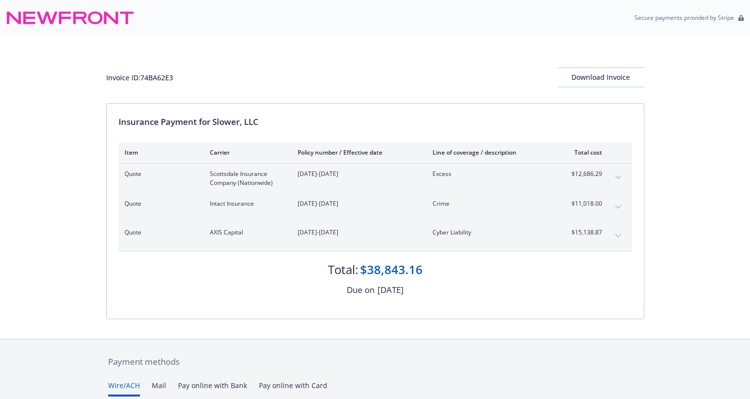 The width and height of the screenshot is (750, 399). I want to click on div: Payment methods, so click(375, 362).